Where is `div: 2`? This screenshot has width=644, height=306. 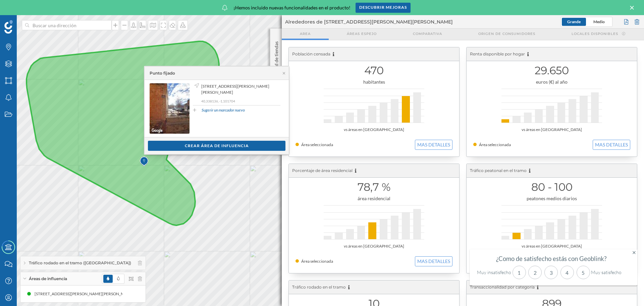 div: 2 is located at coordinates (535, 272).